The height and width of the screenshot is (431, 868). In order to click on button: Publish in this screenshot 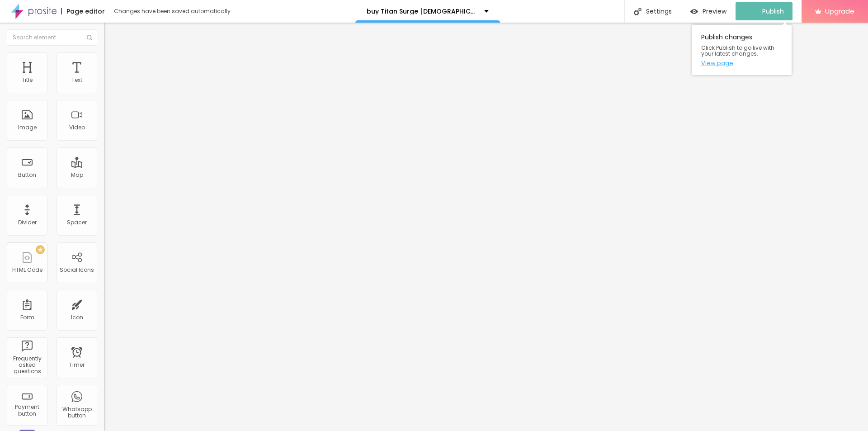, I will do `click(764, 11)`.